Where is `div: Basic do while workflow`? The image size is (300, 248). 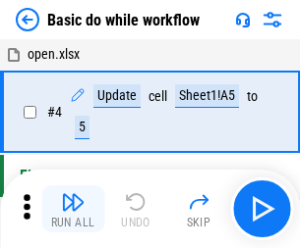 div: Basic do while workflow is located at coordinates (123, 20).